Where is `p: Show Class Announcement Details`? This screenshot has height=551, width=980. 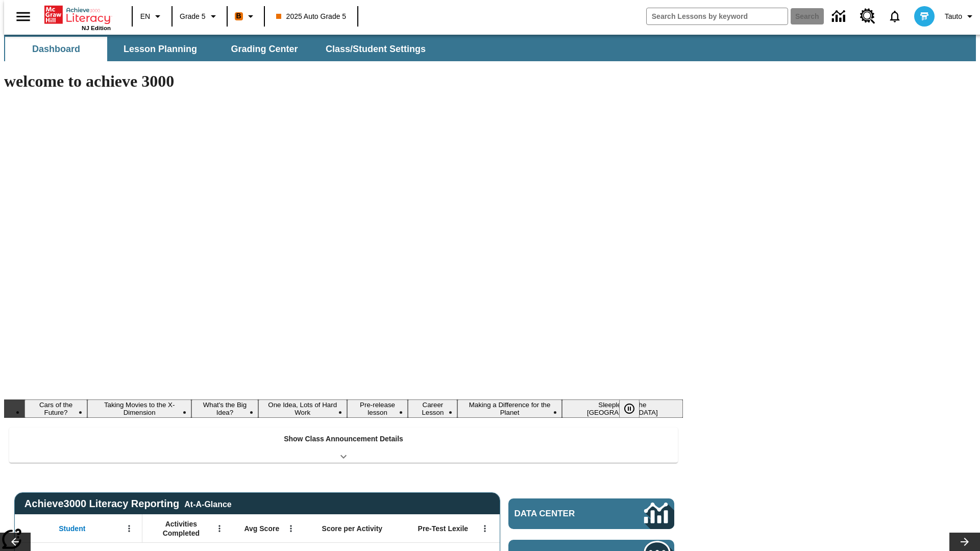
p: Show Class Announcement Details is located at coordinates (343, 438).